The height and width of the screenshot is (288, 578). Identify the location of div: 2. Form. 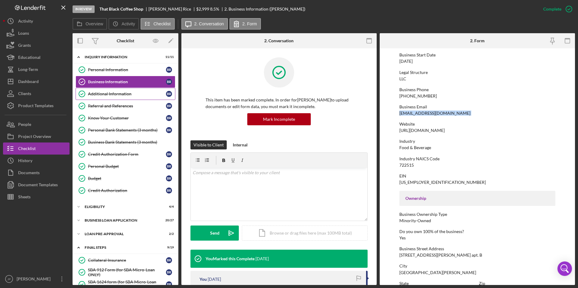
(477, 41).